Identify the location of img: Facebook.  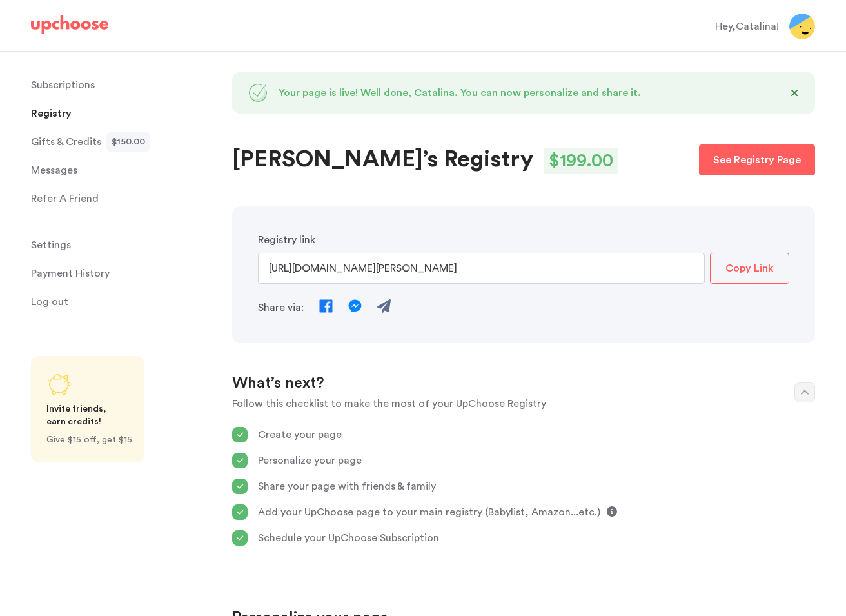
(325, 306).